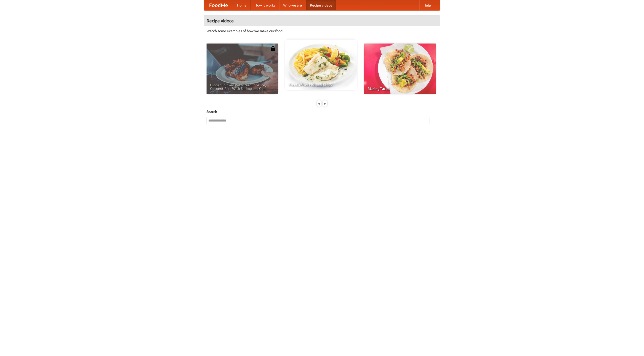 The height and width of the screenshot is (356, 644). Describe the element at coordinates (427, 5) in the screenshot. I see `a: Help` at that location.